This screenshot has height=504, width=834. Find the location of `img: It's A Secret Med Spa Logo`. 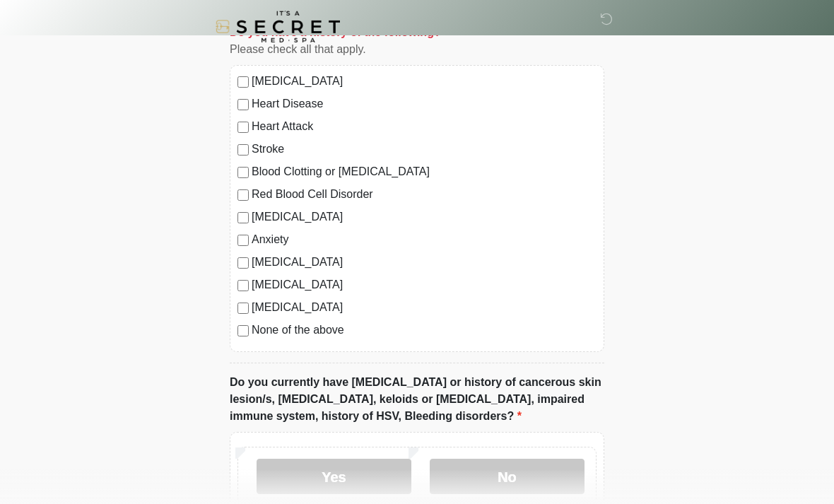

img: It's A Secret Med Spa Logo is located at coordinates (278, 26).